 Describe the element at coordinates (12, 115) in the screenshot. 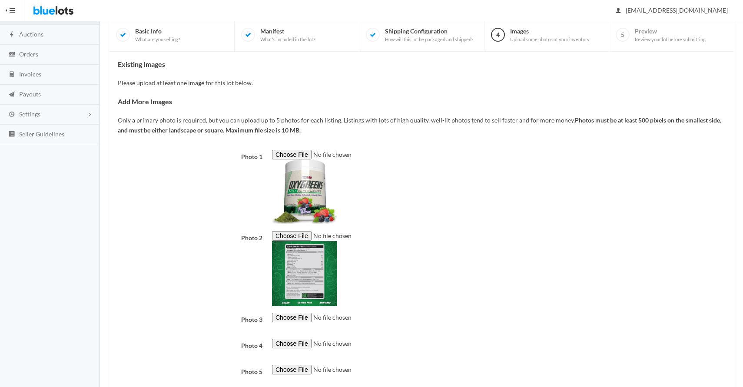

I see `ion-icon: cog` at that location.